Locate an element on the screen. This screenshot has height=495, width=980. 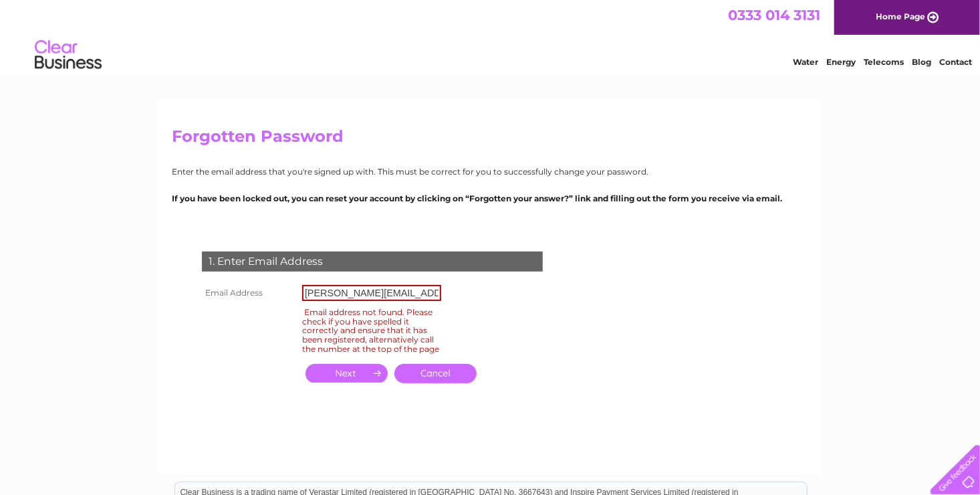
a: Telecoms is located at coordinates (884, 61).